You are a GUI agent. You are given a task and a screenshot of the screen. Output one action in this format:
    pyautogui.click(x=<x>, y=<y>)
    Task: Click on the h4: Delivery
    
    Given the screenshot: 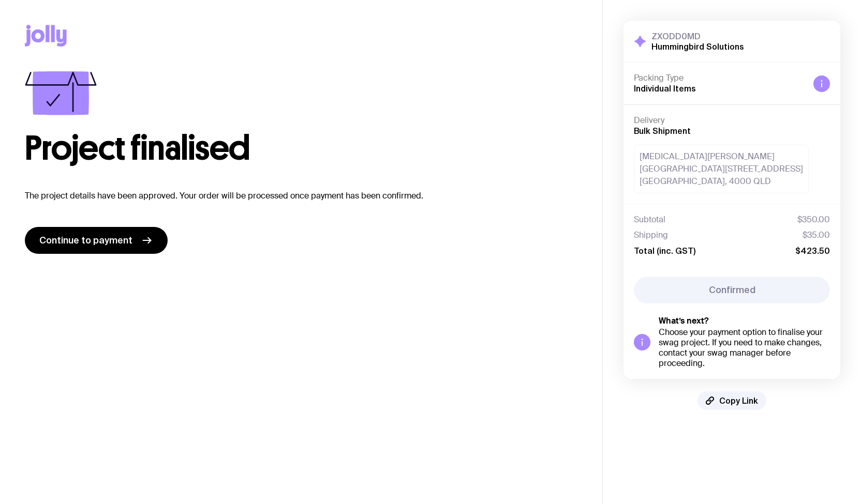 What is the action you would take?
    pyautogui.click(x=732, y=120)
    